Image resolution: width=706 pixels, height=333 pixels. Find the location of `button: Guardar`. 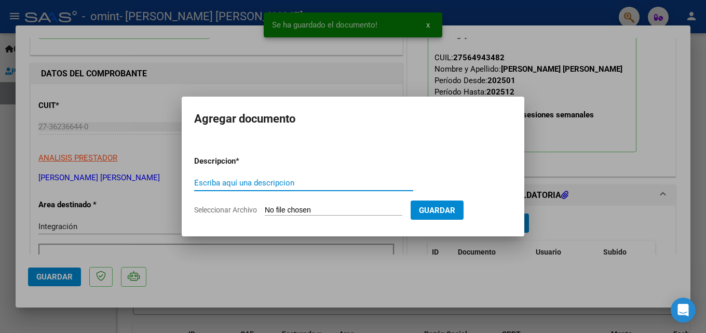

button: Guardar is located at coordinates (437, 210).